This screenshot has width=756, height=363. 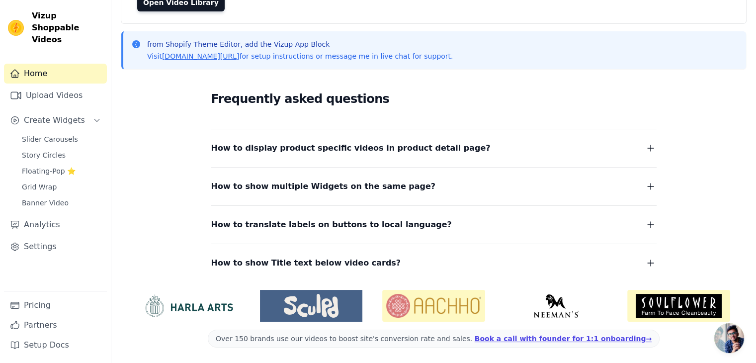 I want to click on button: How to translate labels on buttons to local language?, so click(x=434, y=225).